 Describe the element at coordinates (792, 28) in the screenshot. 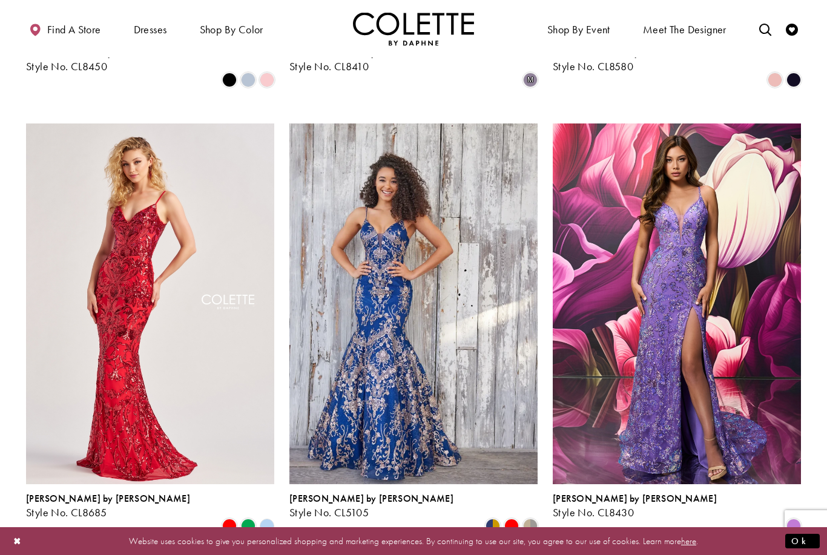

I see `a: Check Wishlist` at that location.